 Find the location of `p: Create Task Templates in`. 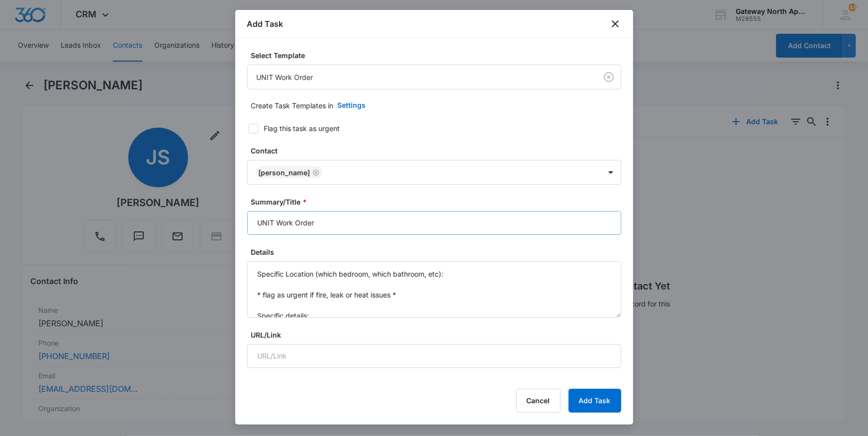

p: Create Task Templates in is located at coordinates (292, 106).